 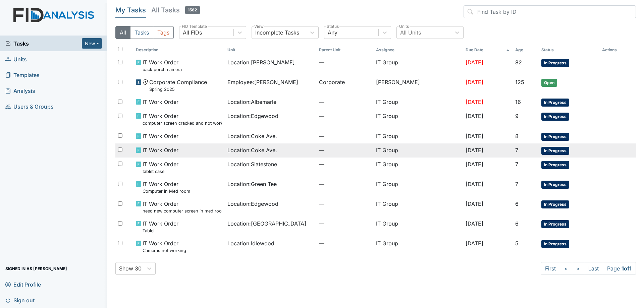 What do you see at coordinates (165, 251) in the screenshot?
I see `small: Cameras not working` at bounding box center [165, 251].